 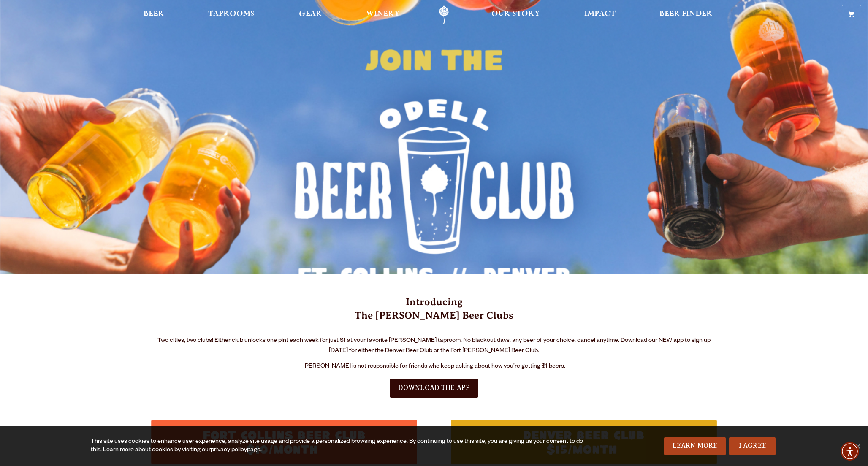 What do you see at coordinates (434, 346) in the screenshot?
I see `p: Two cities, two clubs! Either club unlocks one pint each week for just $1 at your favorite [PERSO...` at bounding box center [434, 346].